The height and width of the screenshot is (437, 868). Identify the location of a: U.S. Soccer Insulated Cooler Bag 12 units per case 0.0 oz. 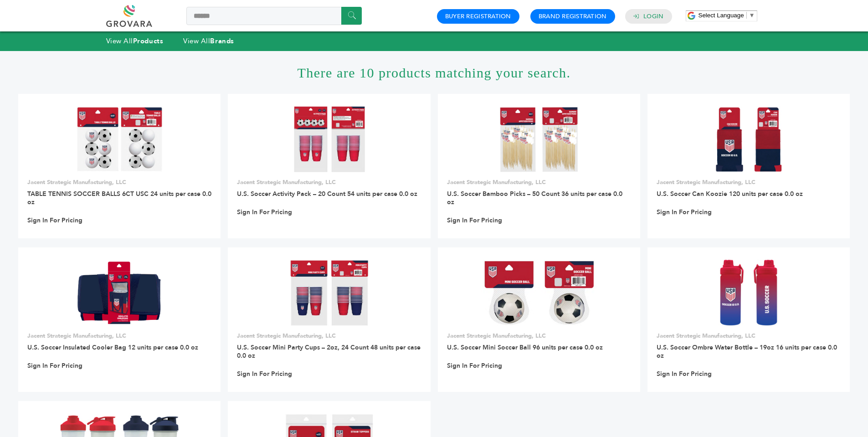
(113, 347).